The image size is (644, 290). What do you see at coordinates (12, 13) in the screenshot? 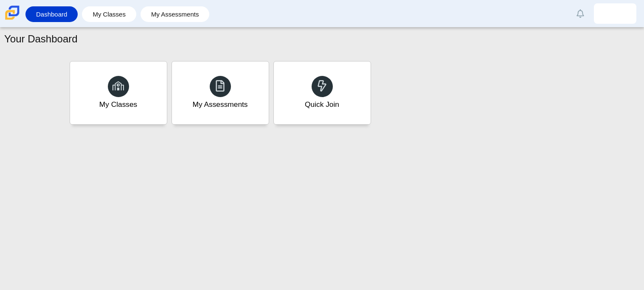
I see `img: Carmen School of Science & Technology` at bounding box center [12, 13].